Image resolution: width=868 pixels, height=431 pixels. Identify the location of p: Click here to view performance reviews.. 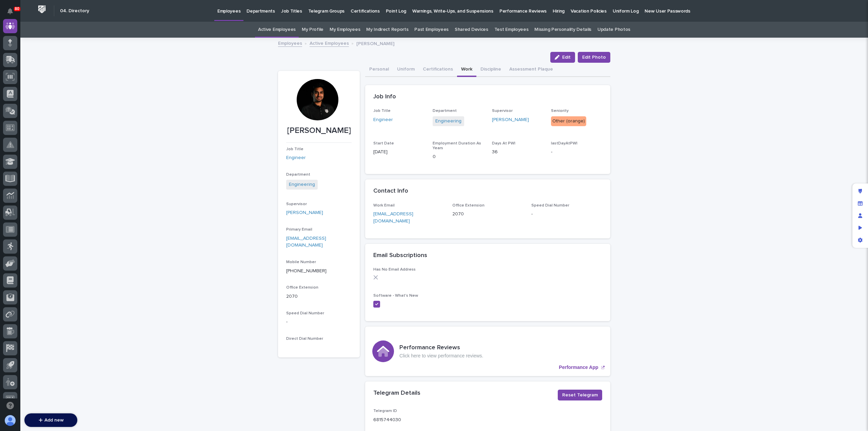
(441, 355).